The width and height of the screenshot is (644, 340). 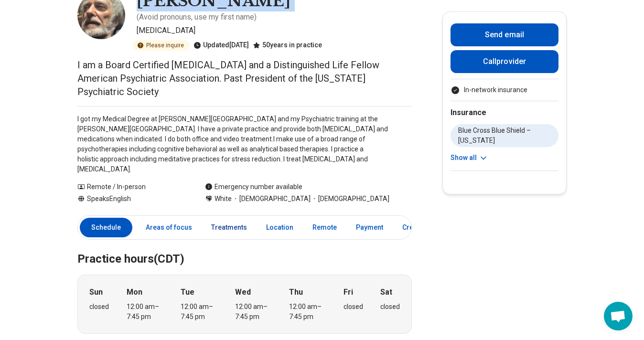 What do you see at coordinates (324, 228) in the screenshot?
I see `a: Remote` at bounding box center [324, 228].